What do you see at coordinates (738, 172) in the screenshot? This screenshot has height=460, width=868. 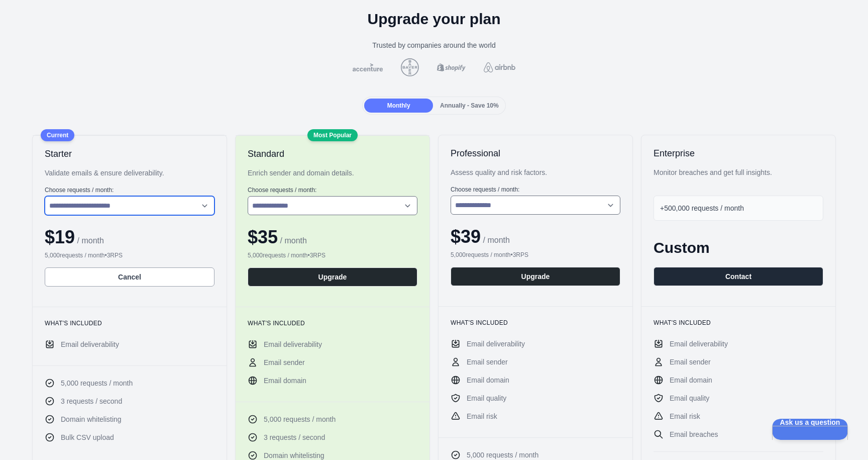 I see `div: Monitor breaches and get full insights.` at bounding box center [738, 172].